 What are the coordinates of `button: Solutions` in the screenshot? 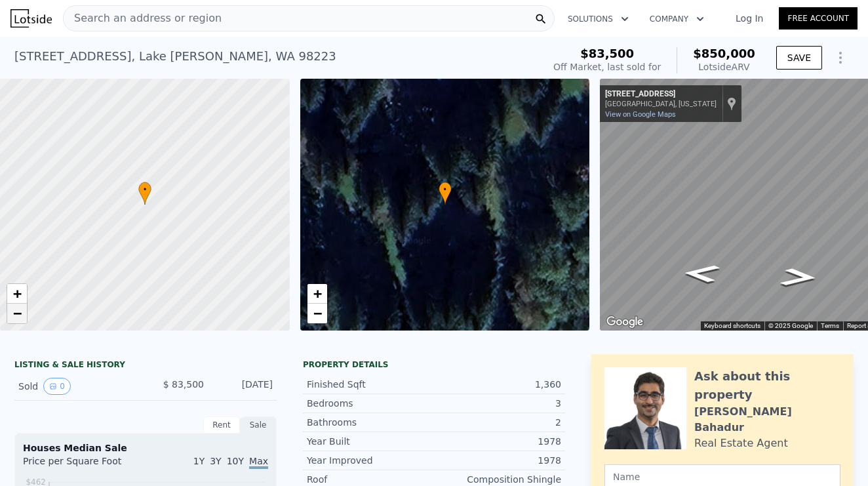 It's located at (598, 19).